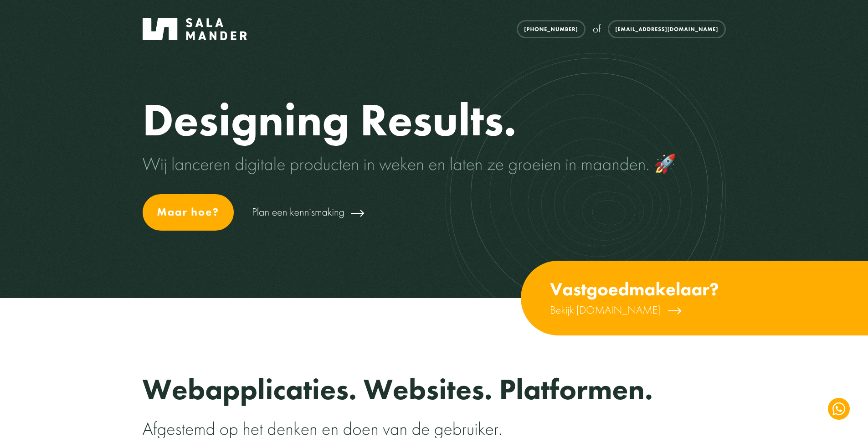  I want to click on h2: Webapplicaties. Websites. Platformen., so click(434, 389).